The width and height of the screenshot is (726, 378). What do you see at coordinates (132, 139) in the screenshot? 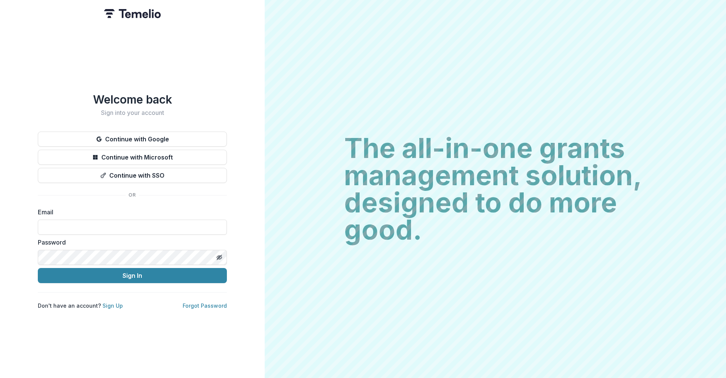
I see `button: Continue with Google` at bounding box center [132, 139].